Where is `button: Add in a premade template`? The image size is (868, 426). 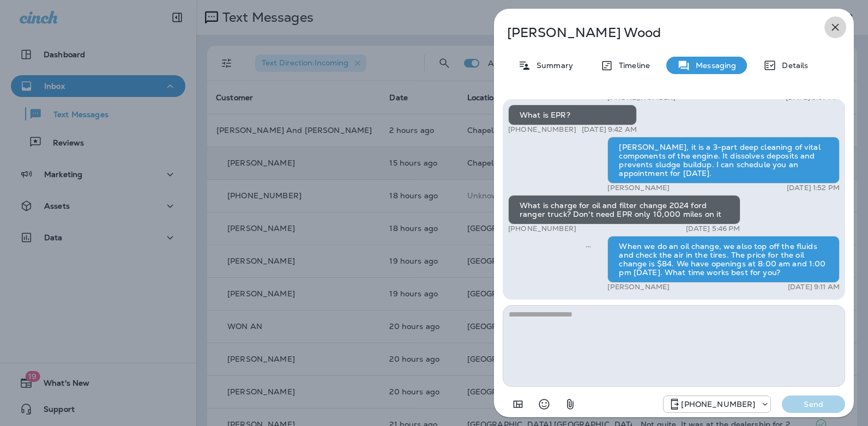
button: Add in a premade template is located at coordinates (518, 404).